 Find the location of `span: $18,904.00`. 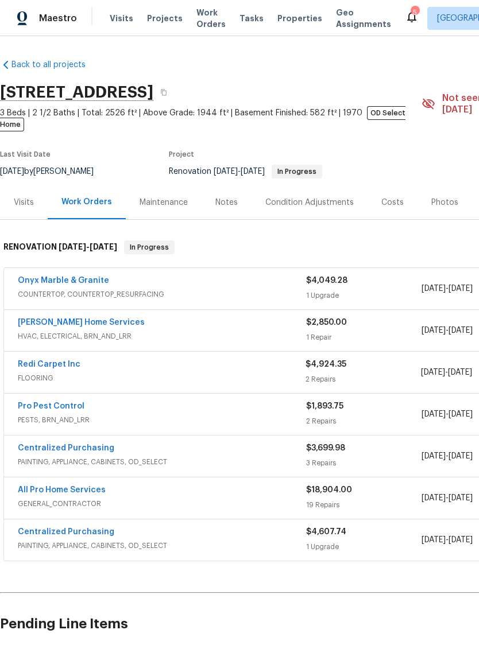

span: $18,904.00 is located at coordinates (329, 490).